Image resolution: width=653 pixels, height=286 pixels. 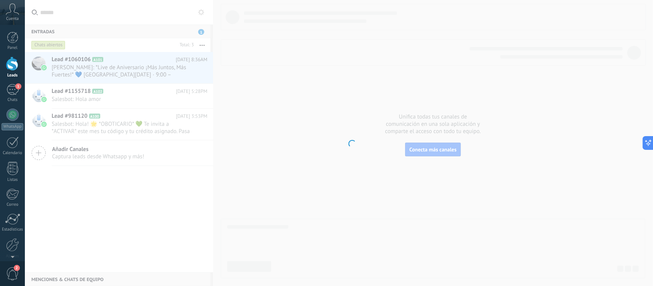 What do you see at coordinates (13, 75) in the screenshot?
I see `div: Leads` at bounding box center [13, 75].